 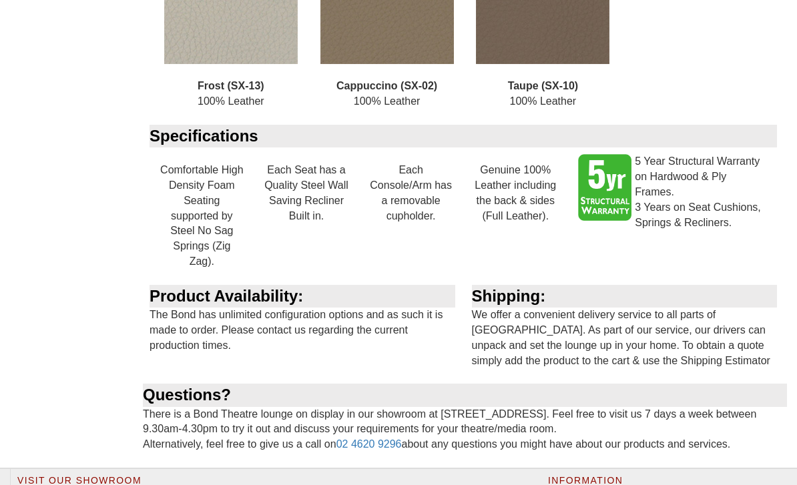 What do you see at coordinates (543, 85) in the screenshot?
I see `b: Taupe (SX-10)` at bounding box center [543, 85].